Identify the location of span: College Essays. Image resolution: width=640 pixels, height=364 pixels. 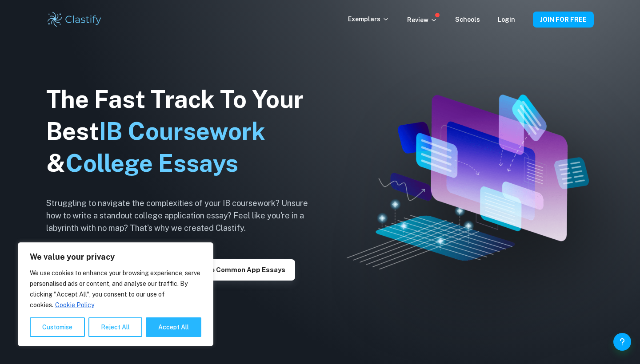
(152, 163).